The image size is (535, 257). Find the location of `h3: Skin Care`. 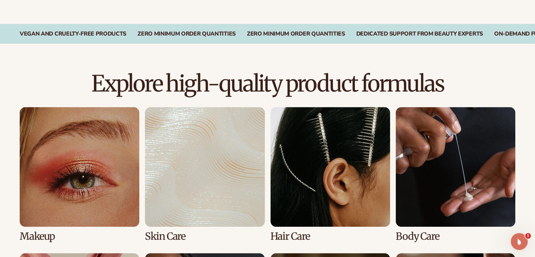

h3: Skin Care is located at coordinates (205, 236).